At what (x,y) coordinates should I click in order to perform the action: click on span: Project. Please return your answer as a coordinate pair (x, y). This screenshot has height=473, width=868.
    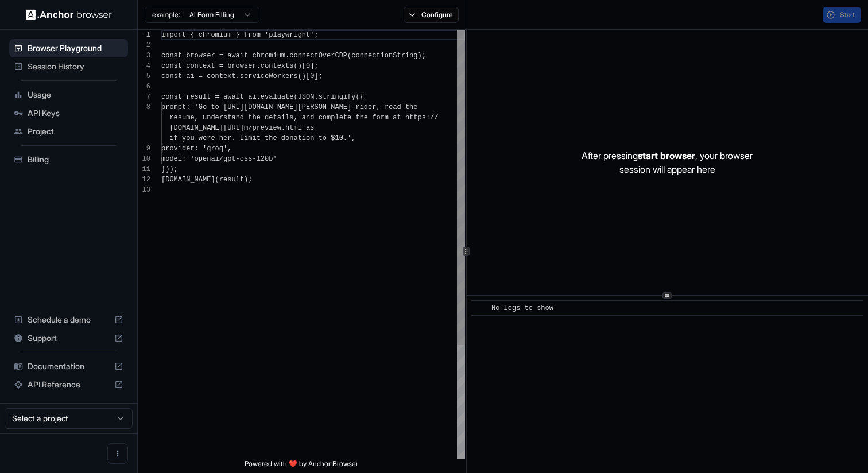
    Looking at the image, I should click on (75, 132).